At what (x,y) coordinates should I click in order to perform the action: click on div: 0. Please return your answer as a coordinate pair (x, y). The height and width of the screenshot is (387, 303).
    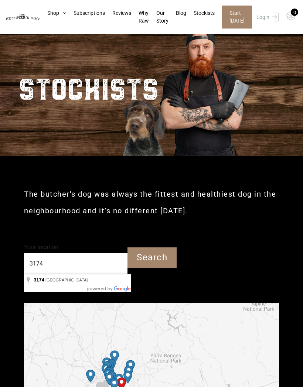
    Looking at the image, I should click on (295, 12).